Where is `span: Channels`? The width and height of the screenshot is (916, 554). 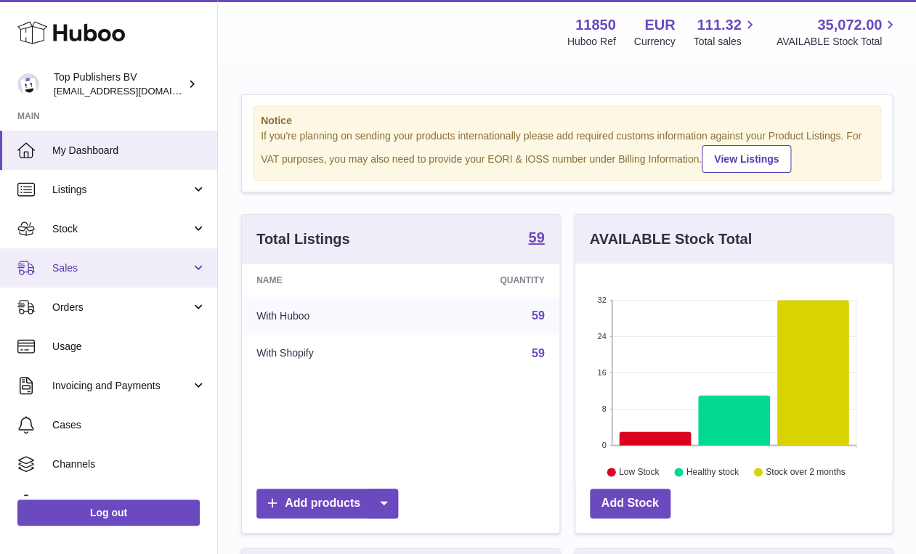 span: Channels is located at coordinates (129, 464).